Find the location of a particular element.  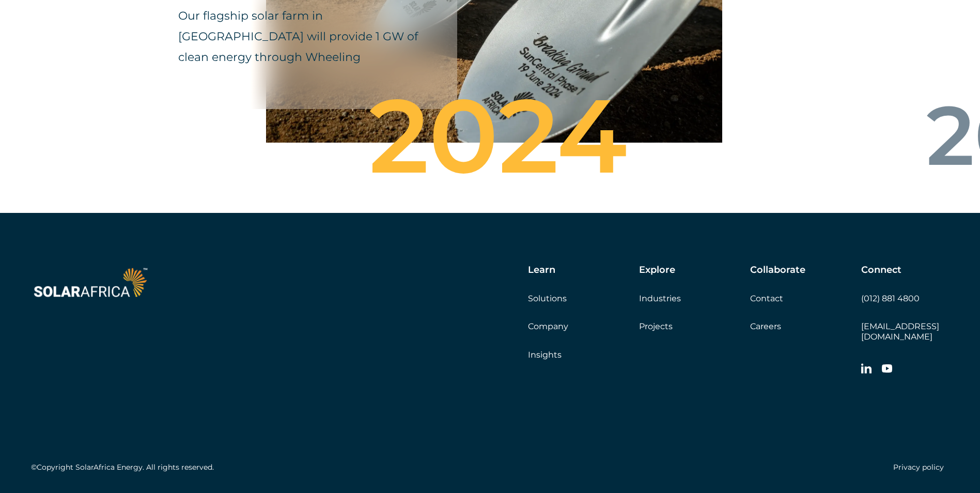

a: Projects is located at coordinates (655, 326).